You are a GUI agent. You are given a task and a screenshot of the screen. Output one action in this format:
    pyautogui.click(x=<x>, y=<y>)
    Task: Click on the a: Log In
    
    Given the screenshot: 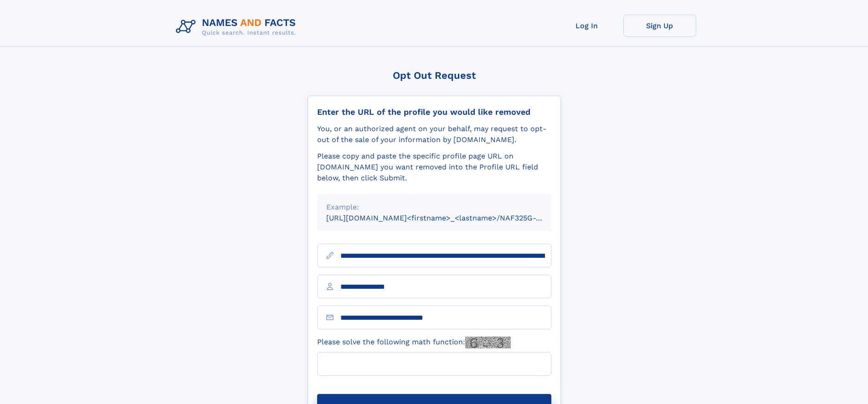 What is the action you would take?
    pyautogui.click(x=587, y=26)
    